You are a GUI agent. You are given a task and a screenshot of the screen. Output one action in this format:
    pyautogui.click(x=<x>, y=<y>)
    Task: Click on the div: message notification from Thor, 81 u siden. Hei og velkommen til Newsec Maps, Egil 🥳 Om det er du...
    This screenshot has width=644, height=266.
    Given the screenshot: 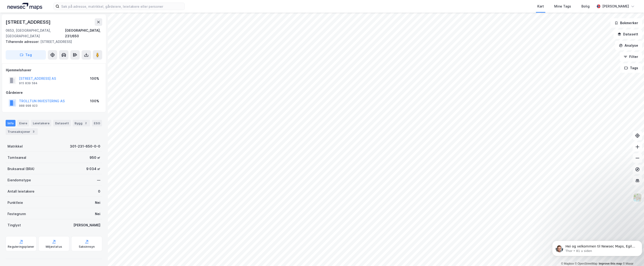 What is the action you would take?
    pyautogui.click(x=47, y=18)
    